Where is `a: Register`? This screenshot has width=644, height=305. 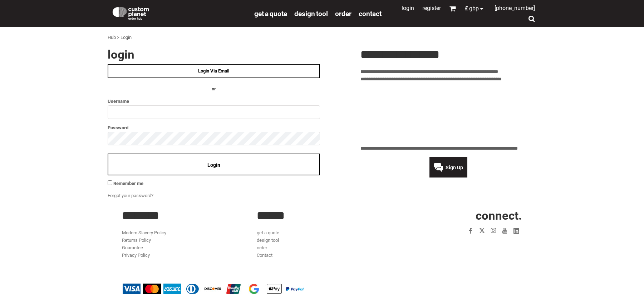 a: Register is located at coordinates (432, 8).